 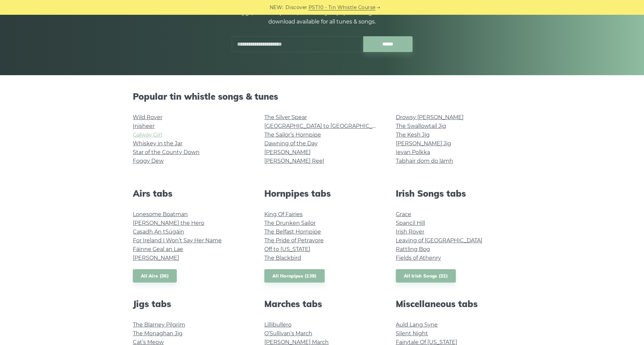 I want to click on a: Lillibullero, so click(x=278, y=324).